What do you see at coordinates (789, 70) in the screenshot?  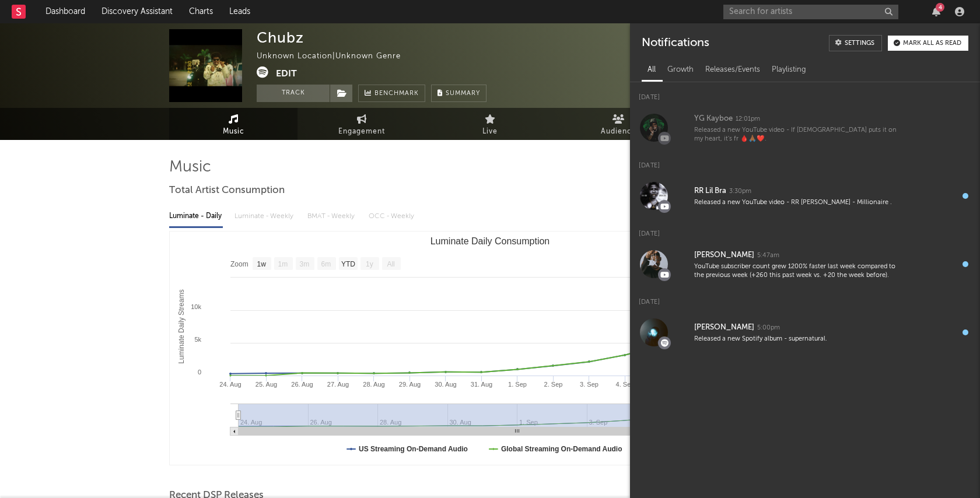 I see `div: Playlisting` at bounding box center [789, 70].